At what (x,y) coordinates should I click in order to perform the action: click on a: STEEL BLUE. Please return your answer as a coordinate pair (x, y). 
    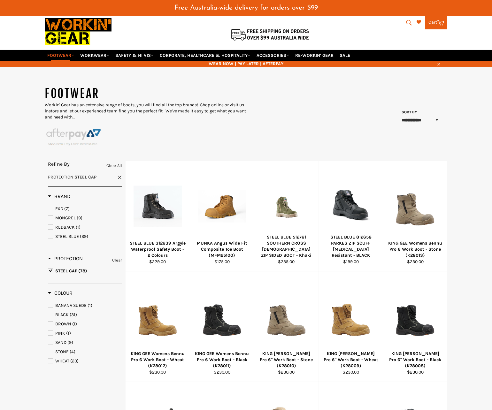
    Looking at the image, I should click on (85, 237).